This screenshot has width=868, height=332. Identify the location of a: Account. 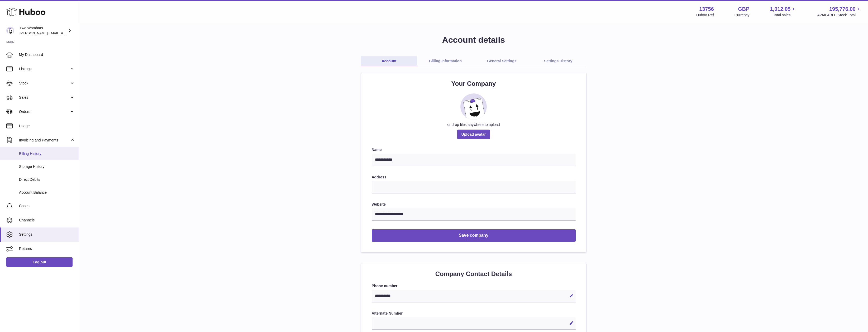
(389, 61).